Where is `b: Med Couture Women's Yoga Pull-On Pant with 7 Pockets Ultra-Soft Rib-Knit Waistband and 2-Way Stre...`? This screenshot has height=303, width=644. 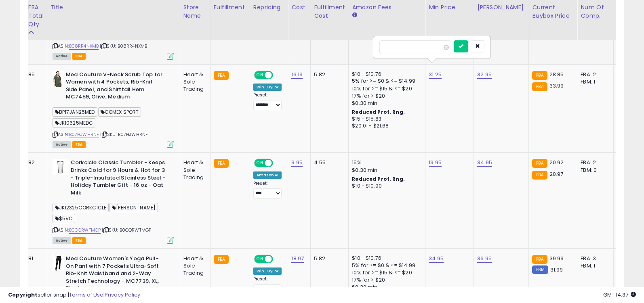 b: Med Couture Women's Yoga Pull-On Pant with 7 Pockets Ultra-Soft Rib-Knit Waistband and 2-Way Stre... is located at coordinates (115, 275).